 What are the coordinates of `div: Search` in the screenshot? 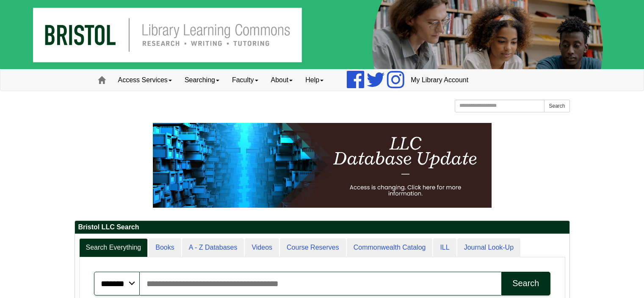 It's located at (526, 283).